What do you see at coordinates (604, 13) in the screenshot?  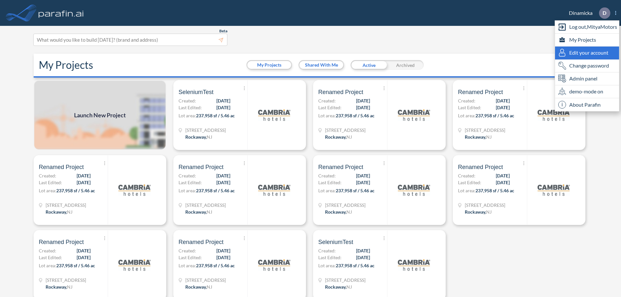 I see `p: D` at bounding box center [604, 13].